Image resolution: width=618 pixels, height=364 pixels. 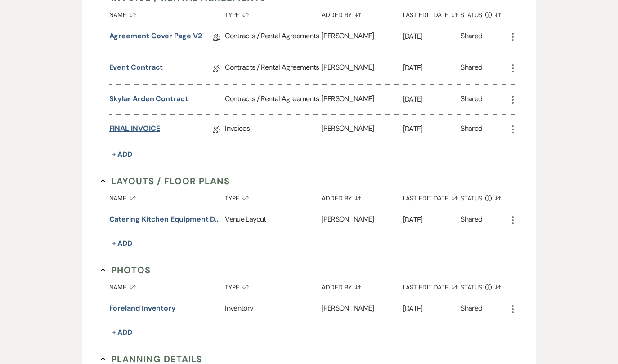 What do you see at coordinates (165, 181) in the screenshot?
I see `button: Layouts / Floor Plans` at bounding box center [165, 181].